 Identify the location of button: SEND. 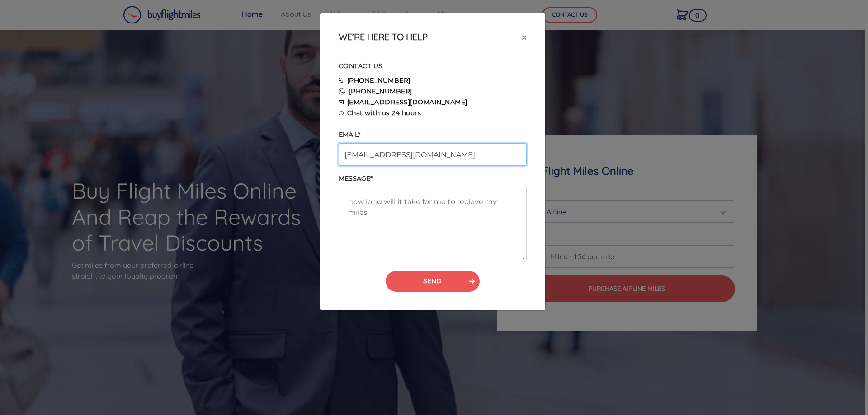
(433, 281).